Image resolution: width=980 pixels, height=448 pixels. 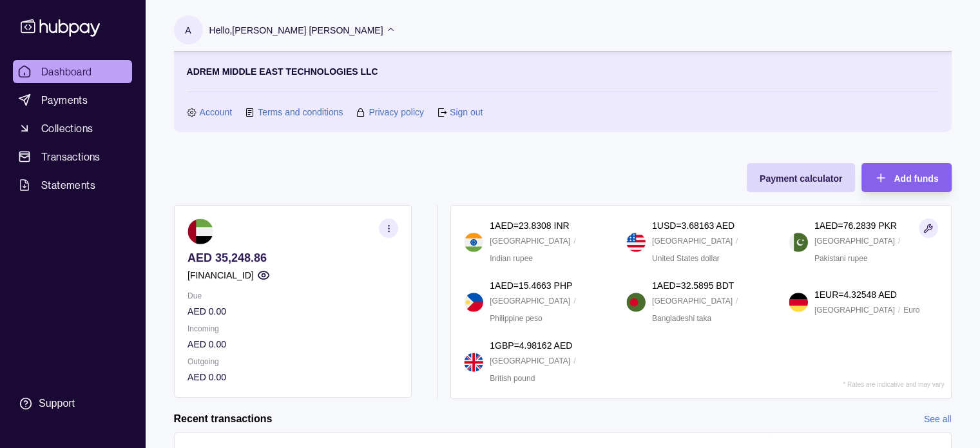 What do you see at coordinates (801, 179) in the screenshot?
I see `span: Payment calculator` at bounding box center [801, 179].